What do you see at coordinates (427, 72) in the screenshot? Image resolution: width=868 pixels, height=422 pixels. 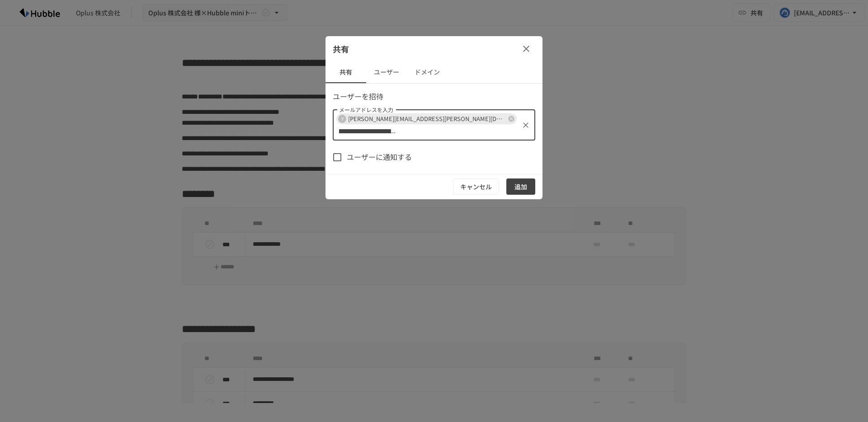 I see `button: ドメイン` at bounding box center [427, 72].